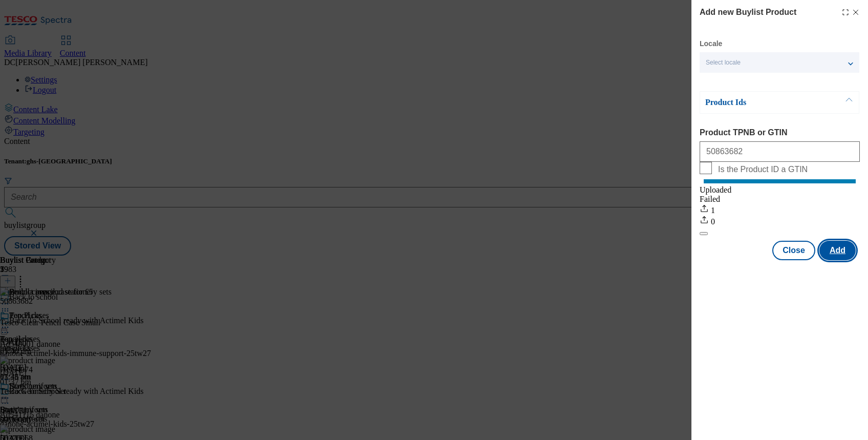 Image resolution: width=868 pixels, height=440 pixels. What do you see at coordinates (780, 210) in the screenshot?
I see `div: 1` at bounding box center [780, 210].